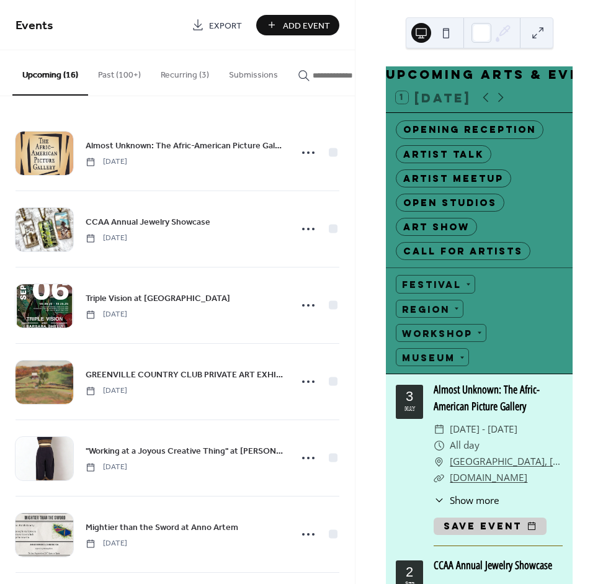  Describe the element at coordinates (409, 572) in the screenshot. I see `div: 2` at that location.